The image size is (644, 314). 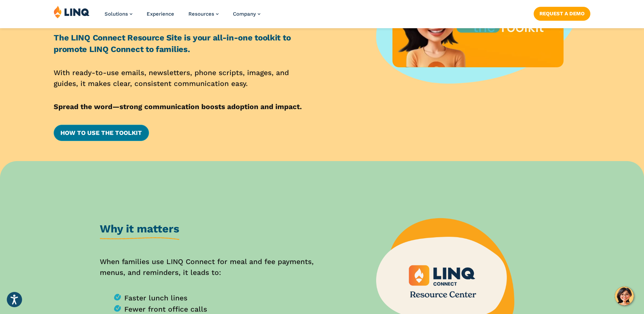 What do you see at coordinates (184, 78) in the screenshot?
I see `p: With ready-to-use emails, newsletters, phone scripts, images, and guides, it makes clear, consist...` at bounding box center [184, 78].